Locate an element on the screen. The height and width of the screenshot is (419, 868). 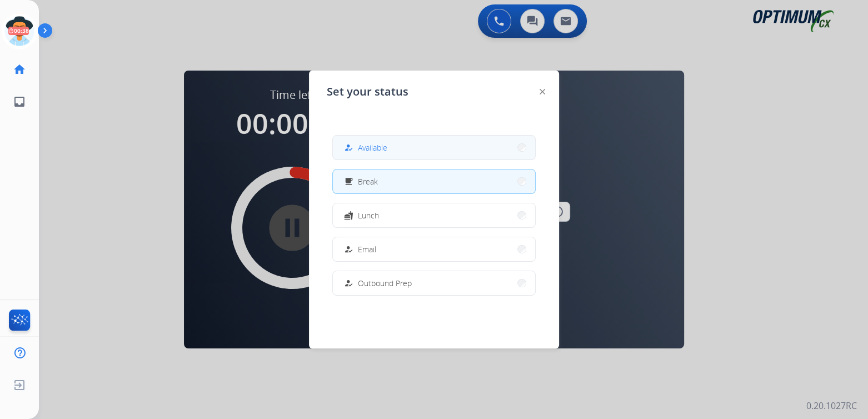
button: Lunch is located at coordinates (434, 215).